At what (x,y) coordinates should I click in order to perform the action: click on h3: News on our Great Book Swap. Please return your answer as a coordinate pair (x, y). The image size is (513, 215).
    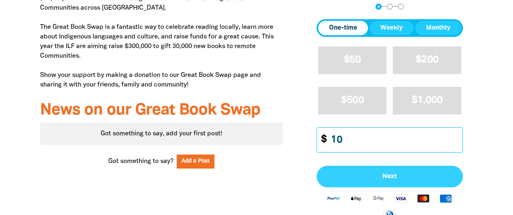
    Looking at the image, I should click on (161, 111).